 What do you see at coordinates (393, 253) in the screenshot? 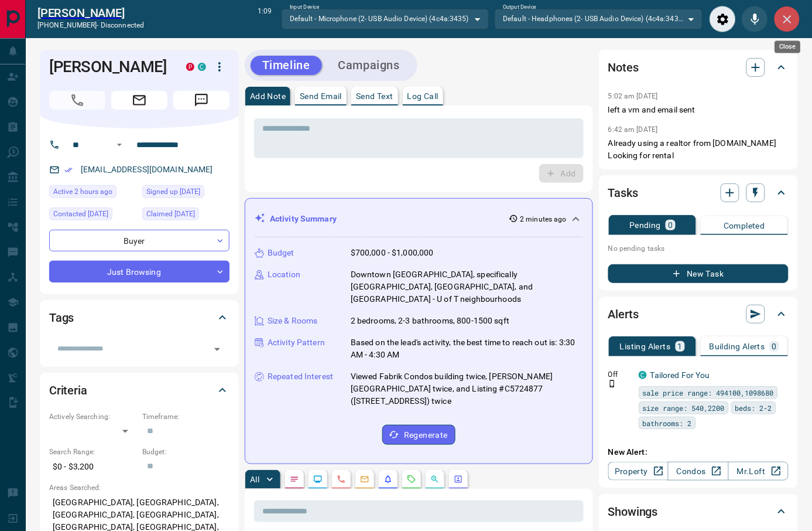
I see `p: $700,000 - $1,000,000` at bounding box center [393, 253].